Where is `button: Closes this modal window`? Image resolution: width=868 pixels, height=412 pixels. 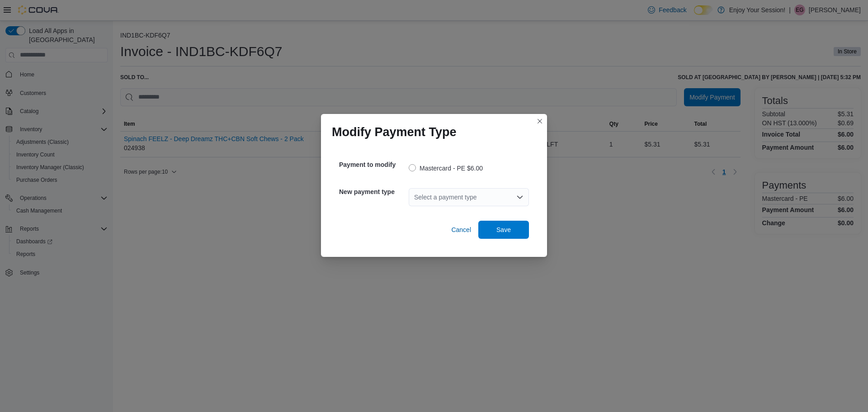
button: Closes this modal window is located at coordinates (540, 121).